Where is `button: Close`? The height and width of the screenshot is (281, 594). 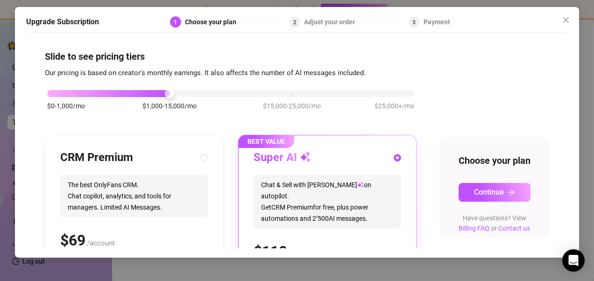 button: Close is located at coordinates (566, 20).